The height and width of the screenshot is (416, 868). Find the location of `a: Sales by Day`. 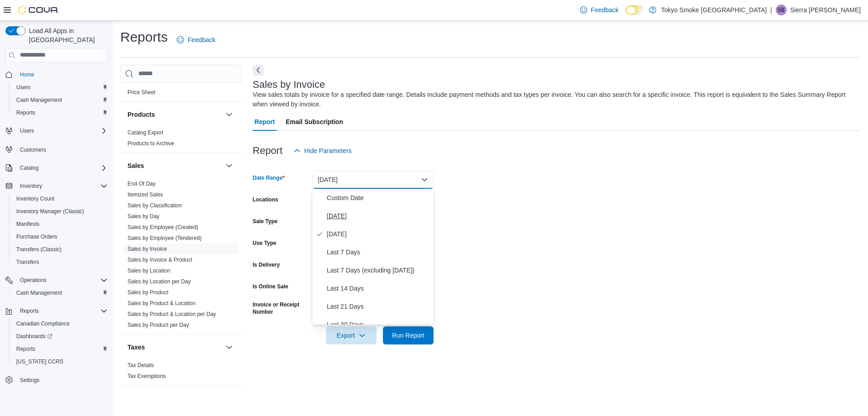

a: Sales by Day is located at coordinates (143, 217).